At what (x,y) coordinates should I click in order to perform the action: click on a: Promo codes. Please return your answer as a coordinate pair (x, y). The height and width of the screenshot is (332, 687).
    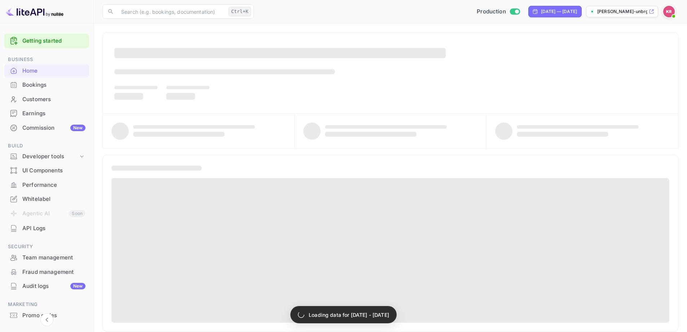
    Looking at the image, I should click on (47, 315).